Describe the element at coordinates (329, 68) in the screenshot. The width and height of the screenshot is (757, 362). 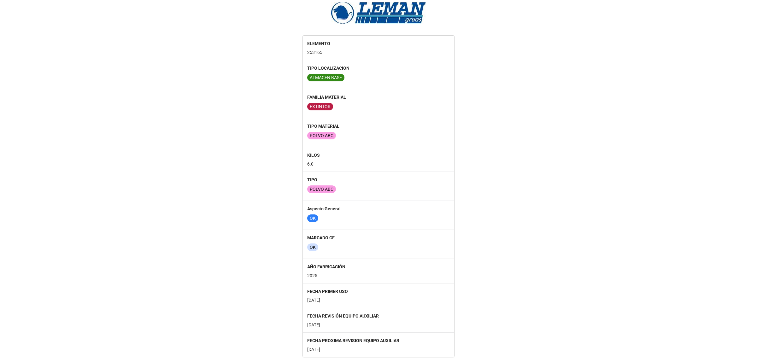
I see `b: TIPO LOCALIZACION` at that location.